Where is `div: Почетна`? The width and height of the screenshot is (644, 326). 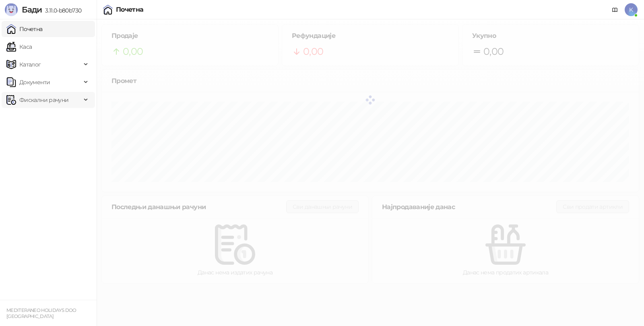
div: Почетна is located at coordinates (130, 10).